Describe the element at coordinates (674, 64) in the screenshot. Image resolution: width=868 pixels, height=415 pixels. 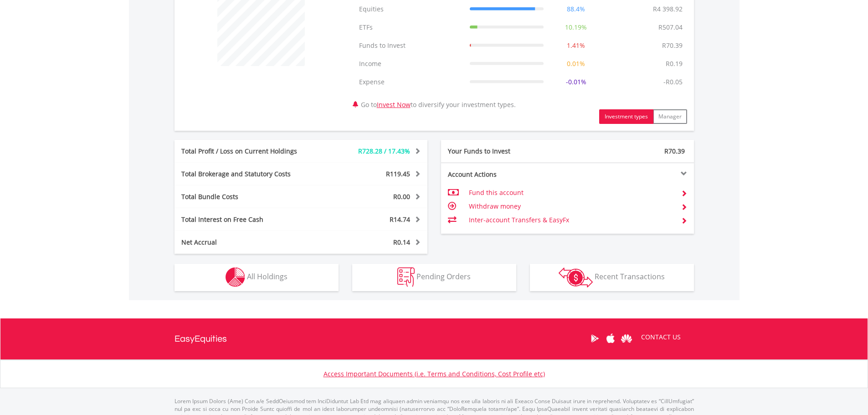
I see `td: R0.19` at that location.